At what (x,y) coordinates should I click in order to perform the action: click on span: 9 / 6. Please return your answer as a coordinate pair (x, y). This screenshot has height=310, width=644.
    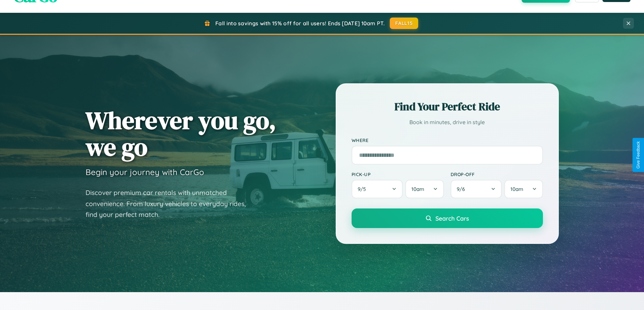
    Looking at the image, I should click on (462, 189).